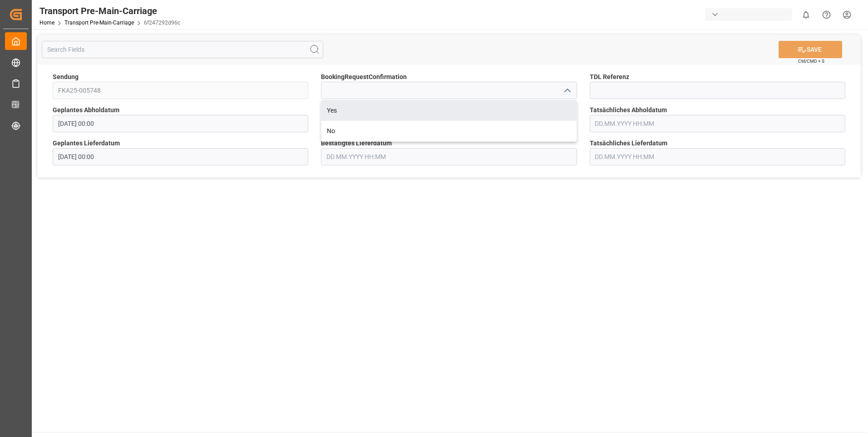 The width and height of the screenshot is (868, 437). I want to click on a: Home, so click(46, 22).